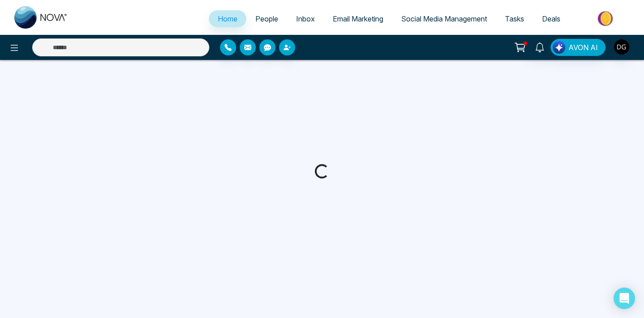 The height and width of the screenshot is (318, 644). Describe the element at coordinates (305, 19) in the screenshot. I see `span: Inbox` at that location.